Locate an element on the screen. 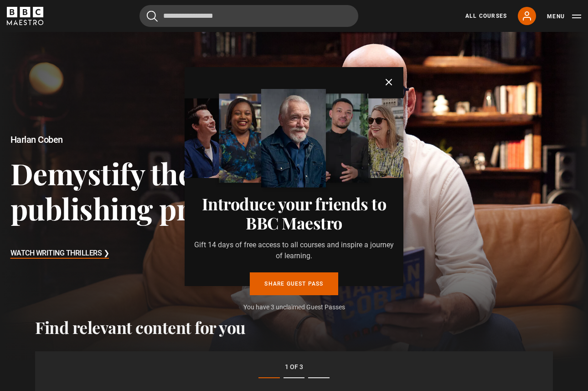 This screenshot has width=588, height=391. h3: Demystify the publishing process is located at coordinates (152, 191).